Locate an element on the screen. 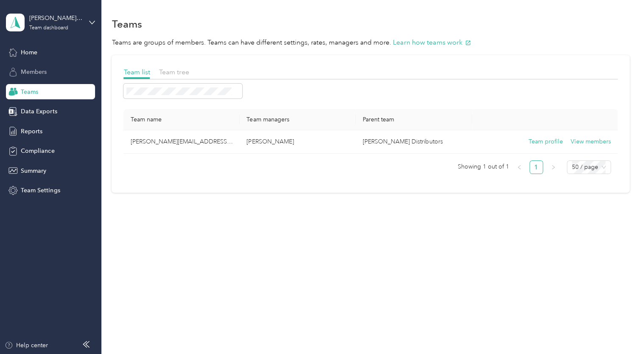 The image size is (644, 354). button: Team profile is located at coordinates (546, 142).